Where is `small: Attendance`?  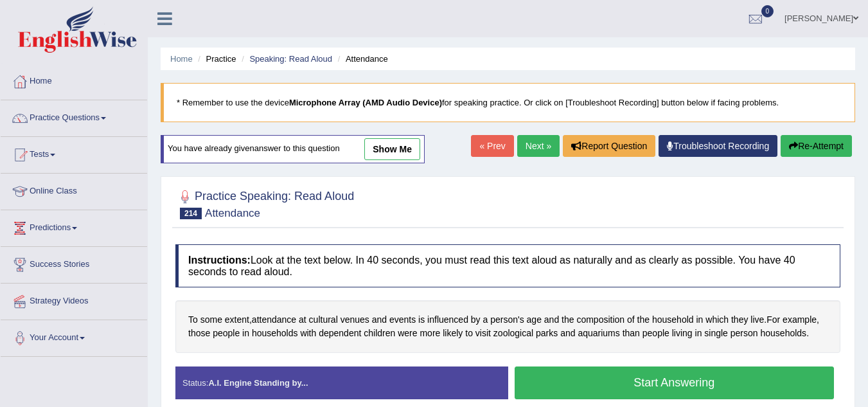 small: Attendance is located at coordinates (233, 213).